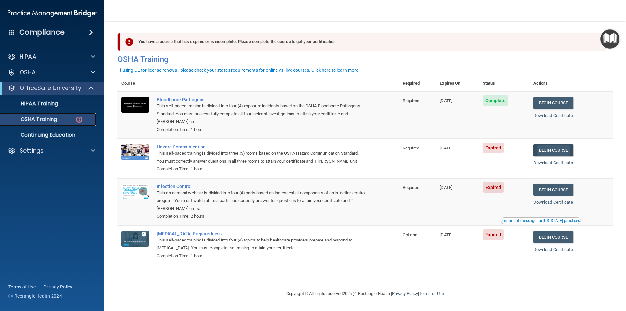 The height and width of the screenshot is (311, 626). Describe the element at coordinates (495, 100) in the screenshot. I see `span: Complete` at that location.